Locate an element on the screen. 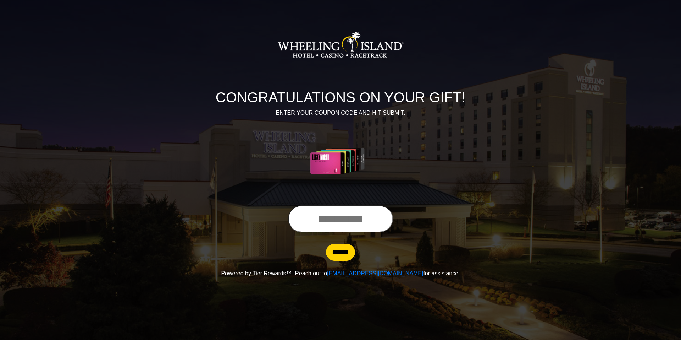 The height and width of the screenshot is (340, 681). span: Powered by Tier Rewards™. Reach out to for assistance. is located at coordinates (340, 273).